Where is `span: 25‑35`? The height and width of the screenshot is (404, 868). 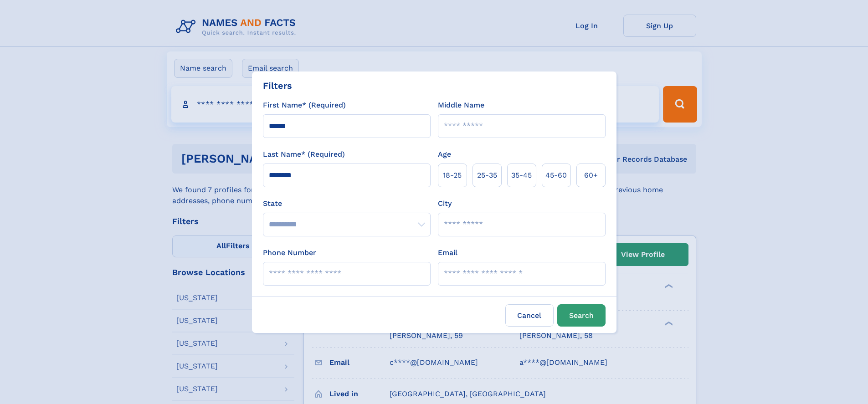 span: 25‑35 is located at coordinates (487, 175).